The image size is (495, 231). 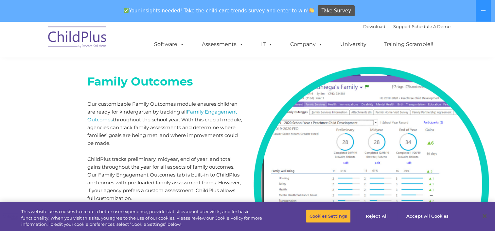 I want to click on a: Take Survey, so click(x=336, y=11).